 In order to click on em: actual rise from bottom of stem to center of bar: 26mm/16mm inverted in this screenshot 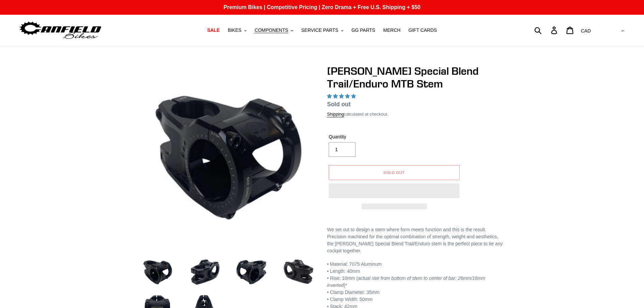, I will do `click(406, 282)`.